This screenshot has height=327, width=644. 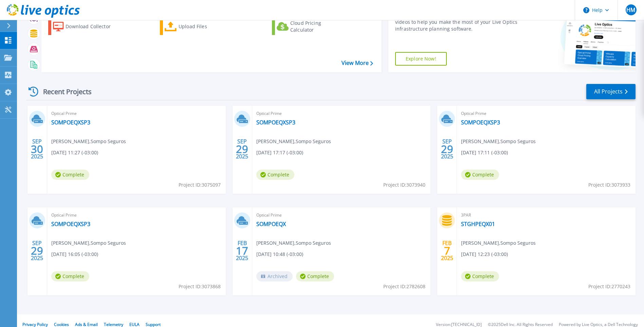 What do you see at coordinates (357, 63) in the screenshot?
I see `a: View More` at bounding box center [357, 63].